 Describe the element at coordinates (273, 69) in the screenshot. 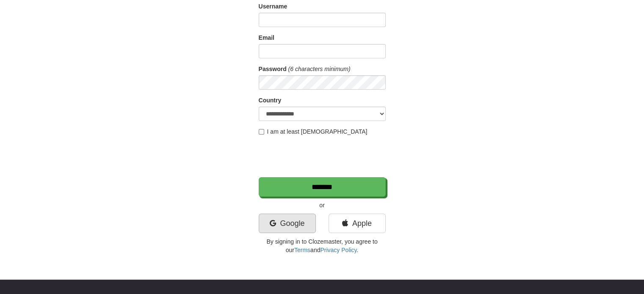

I see `label: Password` at that location.